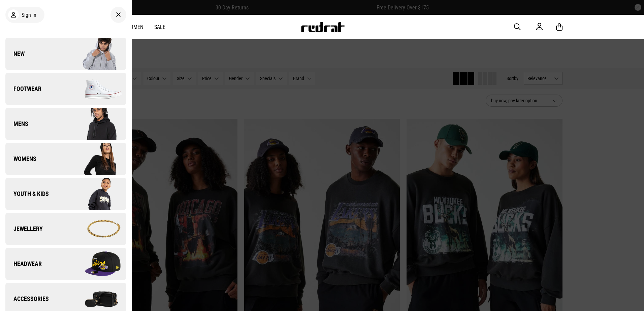 The height and width of the screenshot is (311, 644). I want to click on a: Jewellery Company, so click(66, 229).